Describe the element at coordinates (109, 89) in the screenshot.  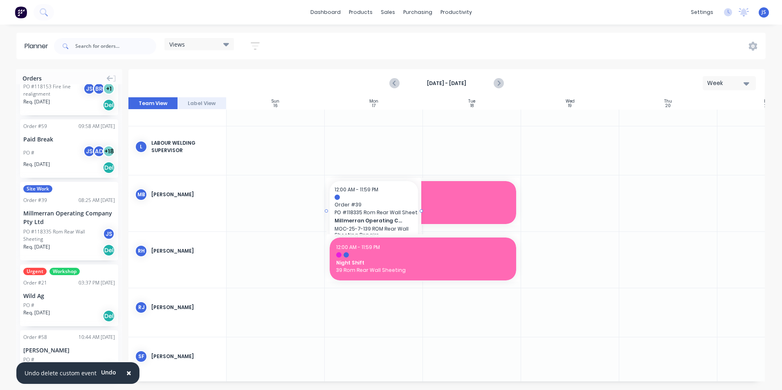
I see `div: + 1` at that location.